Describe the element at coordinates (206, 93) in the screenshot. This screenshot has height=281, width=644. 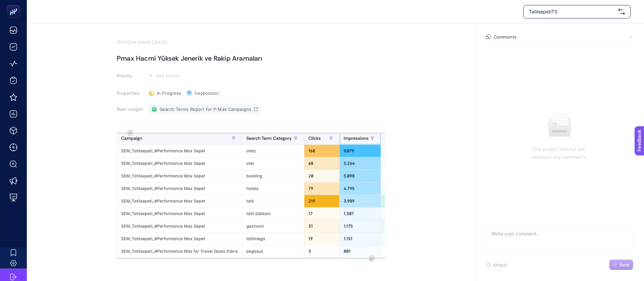
I see `span: heybooster` at that location.